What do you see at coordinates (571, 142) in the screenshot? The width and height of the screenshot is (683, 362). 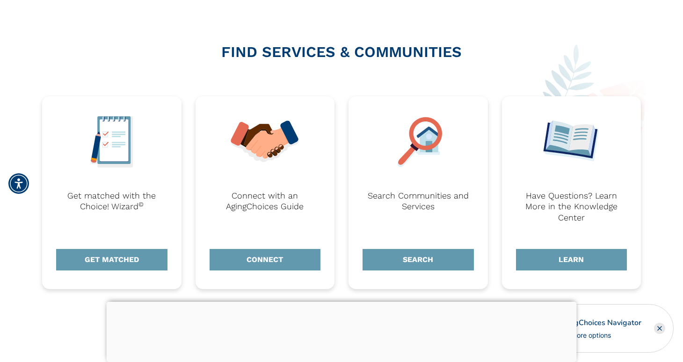 I see `img: Book` at bounding box center [571, 142].